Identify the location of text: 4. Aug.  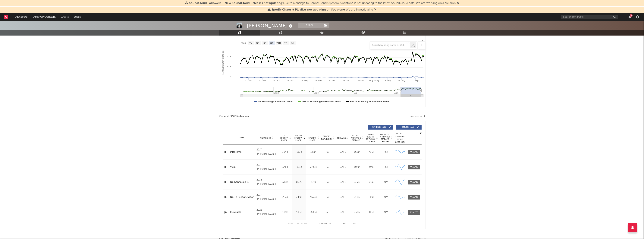
(387, 80).